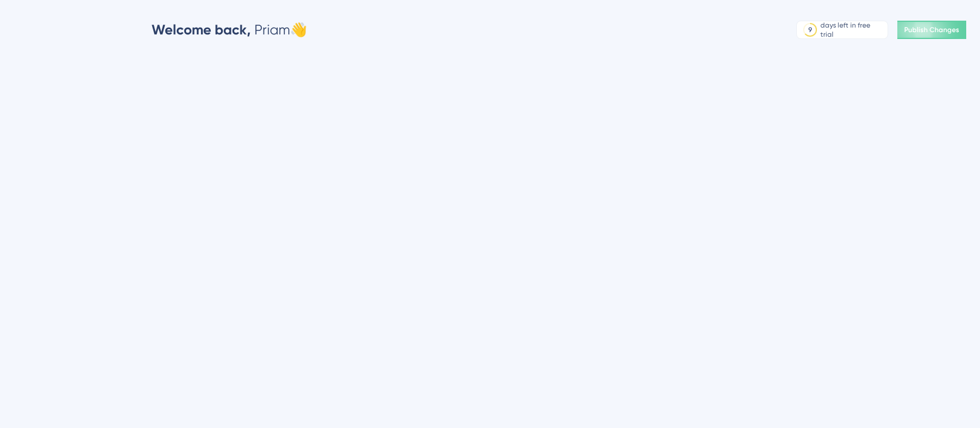  Describe the element at coordinates (229, 30) in the screenshot. I see `div: Priam 👋` at that location.